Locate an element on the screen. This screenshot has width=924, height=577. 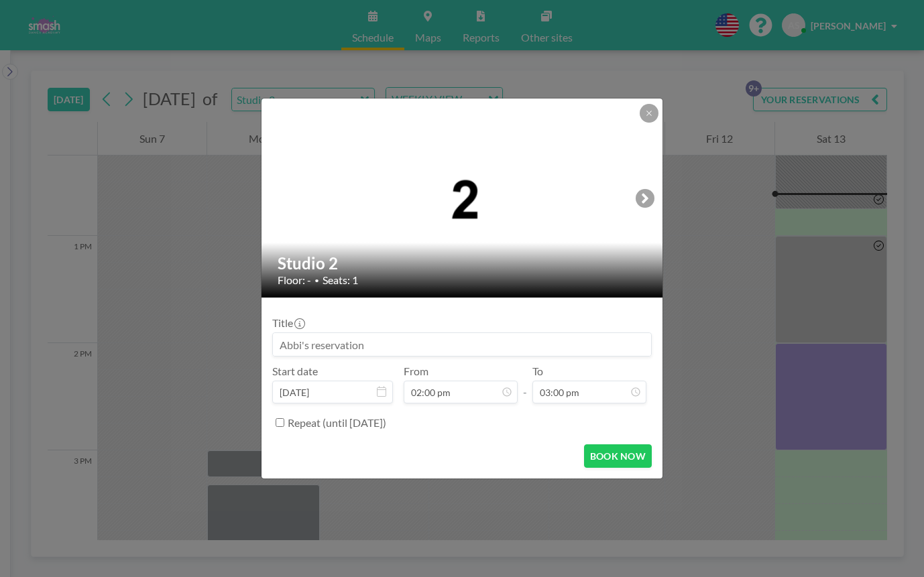
label: From is located at coordinates (415, 372).